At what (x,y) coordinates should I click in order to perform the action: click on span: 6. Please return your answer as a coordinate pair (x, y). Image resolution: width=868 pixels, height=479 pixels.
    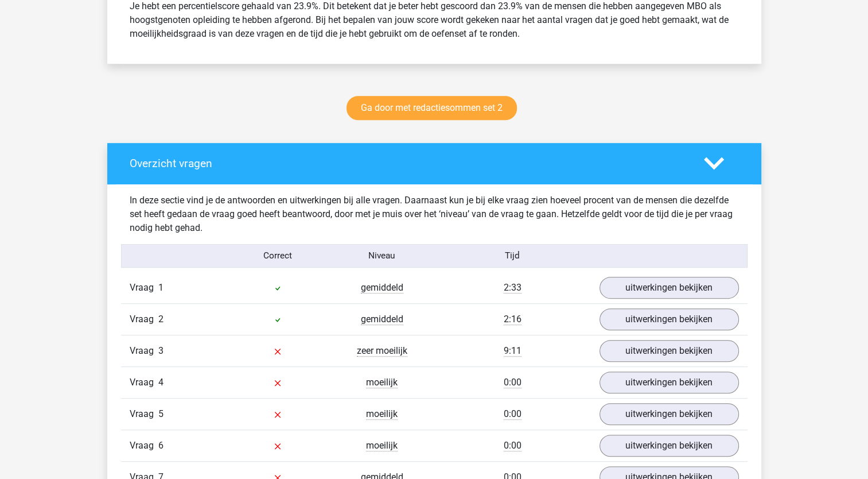
    Looking at the image, I should click on (161, 445).